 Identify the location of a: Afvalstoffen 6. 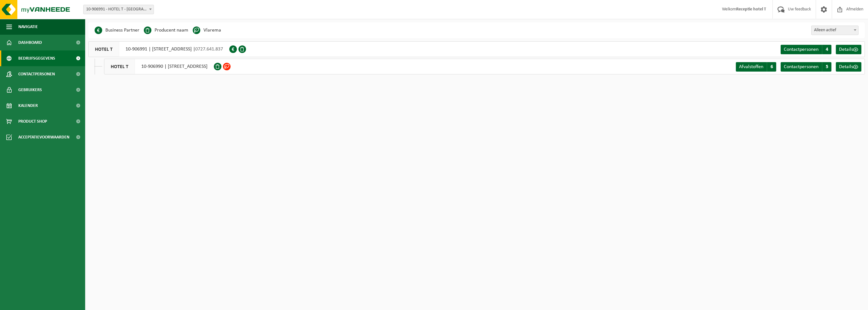
(756, 67).